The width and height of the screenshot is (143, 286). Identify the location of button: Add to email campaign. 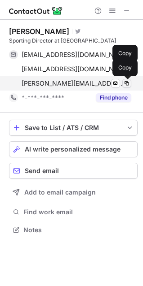
(73, 193).